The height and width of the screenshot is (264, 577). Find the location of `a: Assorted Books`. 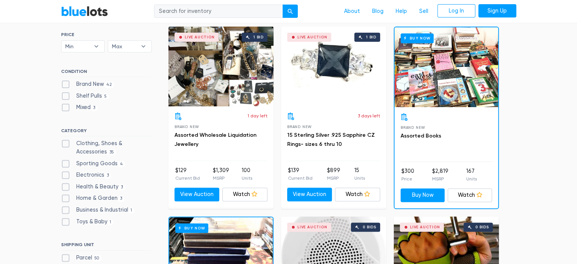

a: Assorted Books is located at coordinates (421, 135).